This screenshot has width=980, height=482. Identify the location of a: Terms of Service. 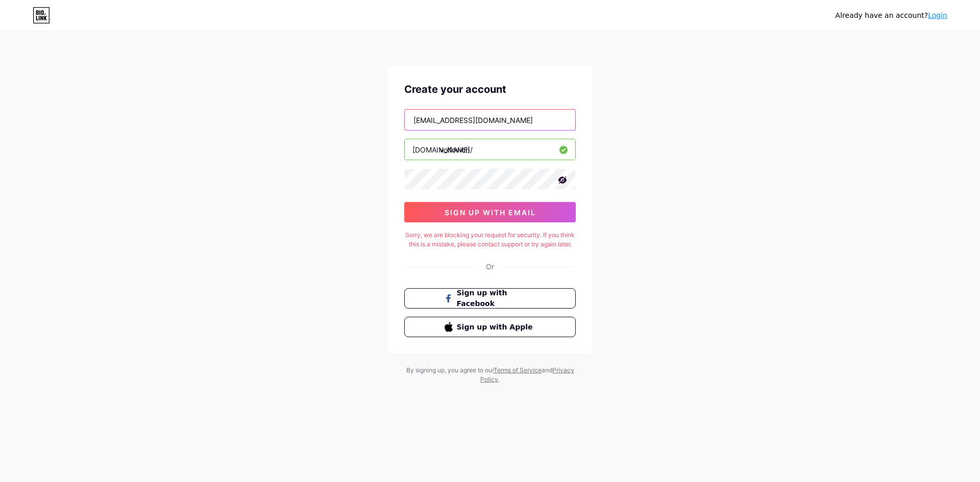
(517, 369).